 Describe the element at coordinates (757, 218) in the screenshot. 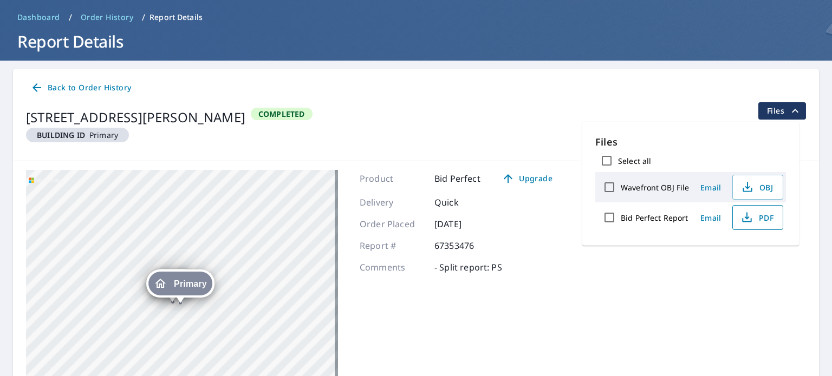

I see `button: PDF` at that location.